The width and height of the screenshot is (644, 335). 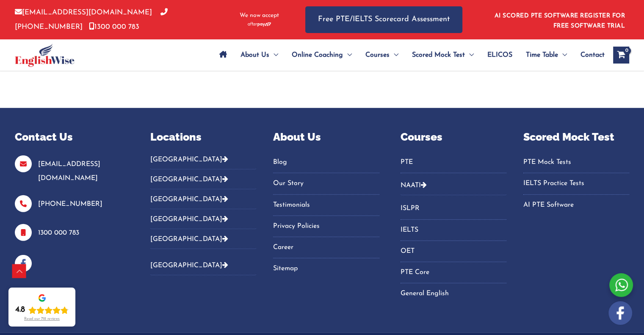 What do you see at coordinates (384, 19) in the screenshot?
I see `a: Free PTE/IELTS Scorecard Assessment` at bounding box center [384, 19].